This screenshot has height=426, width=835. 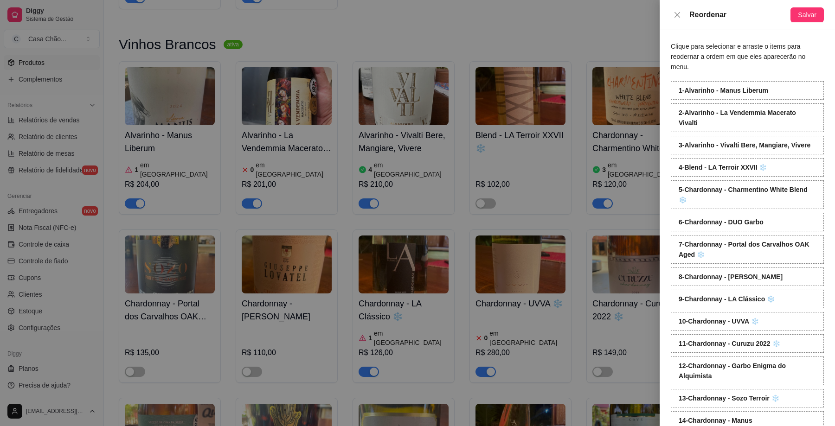 What do you see at coordinates (743, 195) in the screenshot?
I see `strong: 5 - Chardonnay - Charmentino White Blend ❄️` at bounding box center [743, 195].